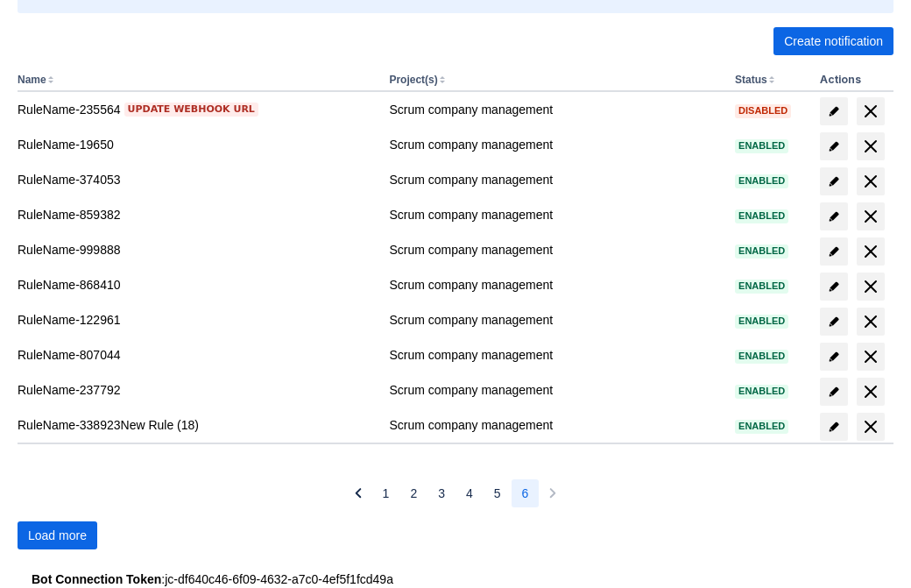 This screenshot has height=588, width=911. What do you see at coordinates (191, 110) in the screenshot?
I see `span: Update webhook URL` at bounding box center [191, 110].